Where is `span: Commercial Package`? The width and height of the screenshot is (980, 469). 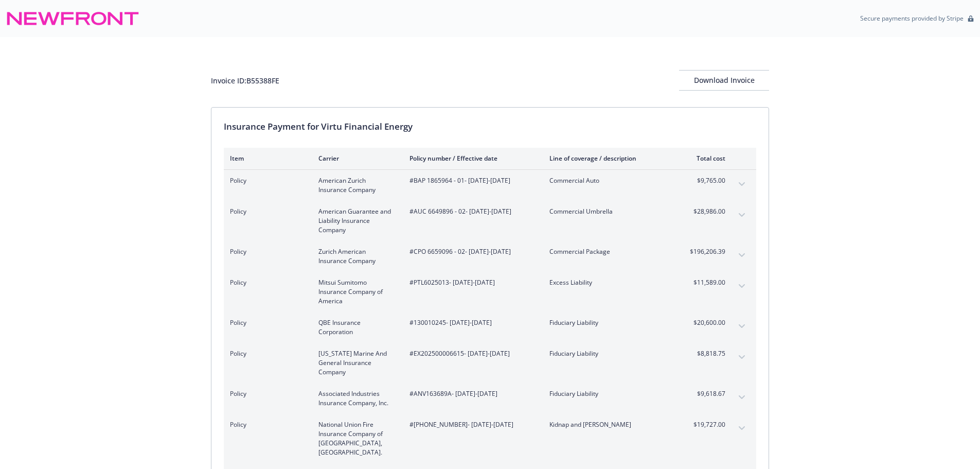 span: Commercial Package is located at coordinates (610, 252).